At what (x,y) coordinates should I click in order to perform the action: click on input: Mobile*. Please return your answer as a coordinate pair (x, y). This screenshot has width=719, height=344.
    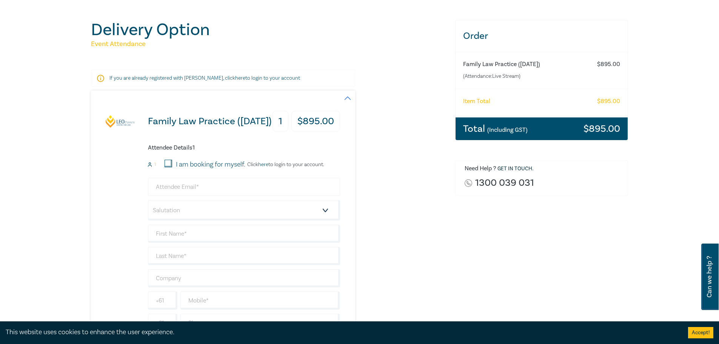
    Looking at the image, I should click on (260, 300).